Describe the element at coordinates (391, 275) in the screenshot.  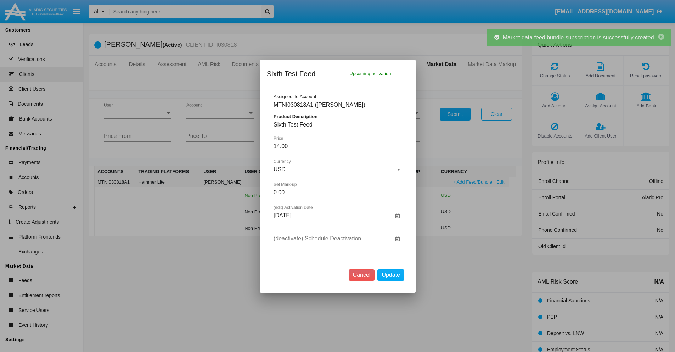
I see `button: Update` at that location.